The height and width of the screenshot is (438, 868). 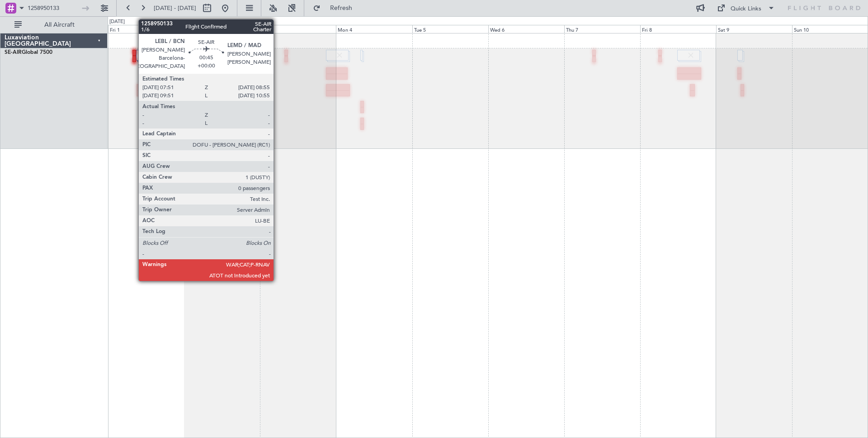 I want to click on div: Mon 4, so click(x=373, y=29).